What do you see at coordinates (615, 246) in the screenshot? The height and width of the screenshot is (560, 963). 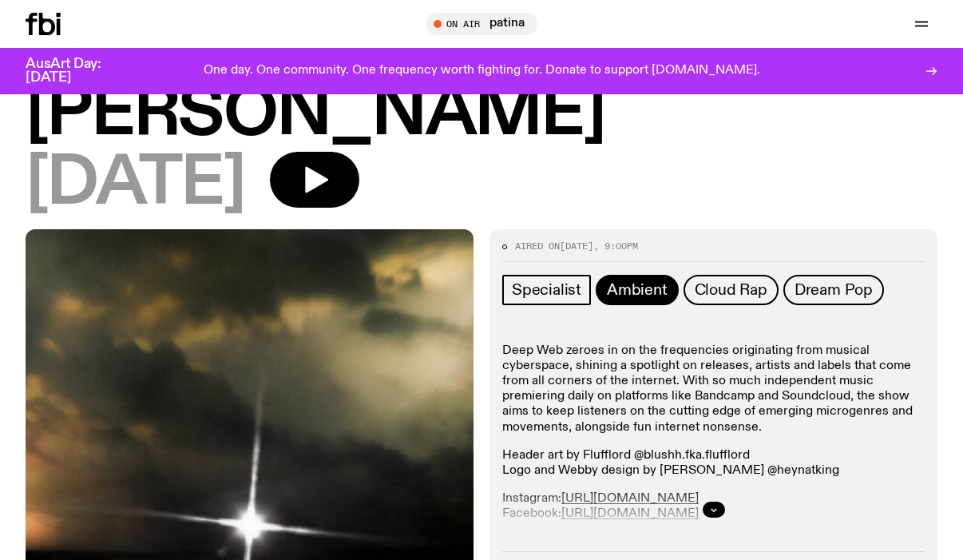 I see `span: , 9:00pm` at bounding box center [615, 246].